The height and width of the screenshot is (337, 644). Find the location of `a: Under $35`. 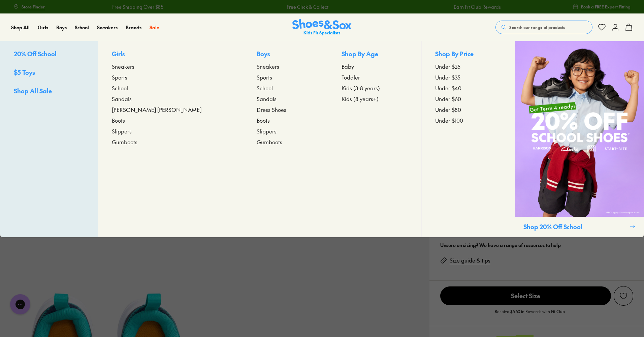

a: Under $35 is located at coordinates (468, 77).